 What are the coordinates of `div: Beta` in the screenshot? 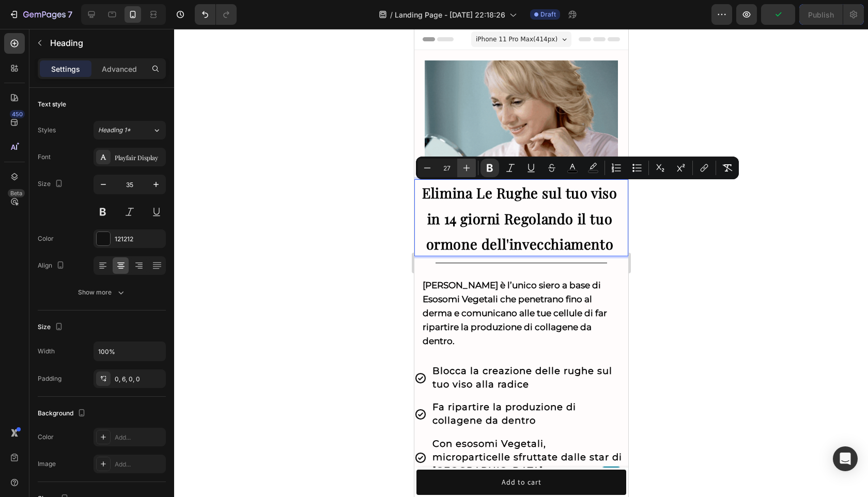 It's located at (16, 194).